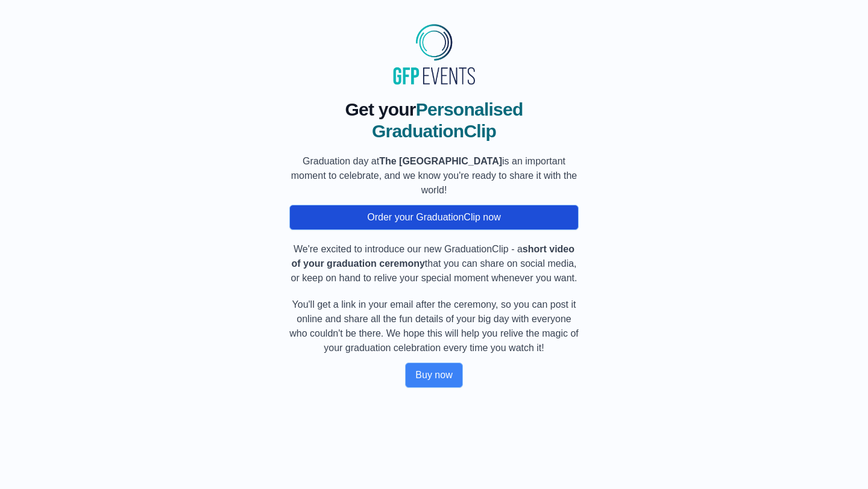  I want to click on button: Order your GraduationClip now, so click(434, 218).